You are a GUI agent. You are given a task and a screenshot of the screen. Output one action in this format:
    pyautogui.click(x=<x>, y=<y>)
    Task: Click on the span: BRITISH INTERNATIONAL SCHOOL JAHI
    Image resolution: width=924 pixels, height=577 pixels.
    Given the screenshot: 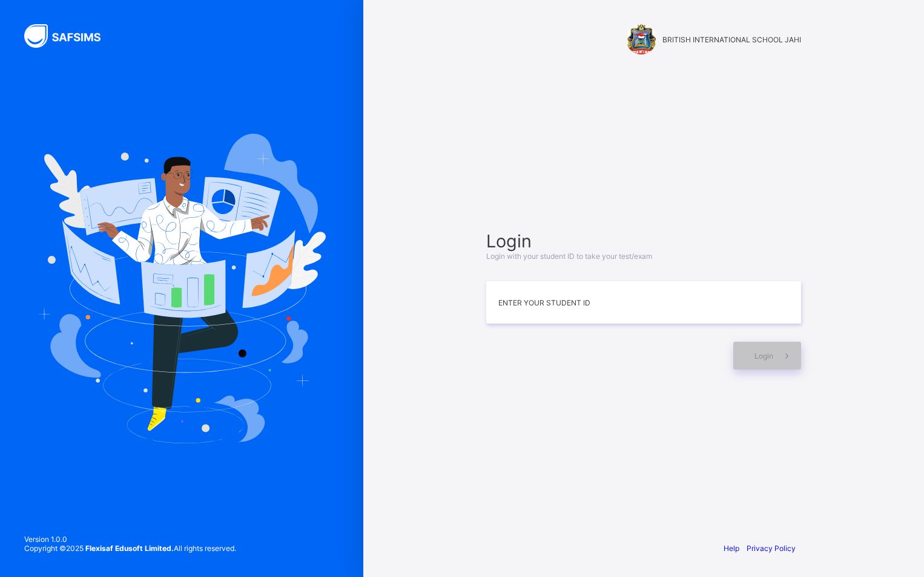 What is the action you would take?
    pyautogui.click(x=732, y=39)
    